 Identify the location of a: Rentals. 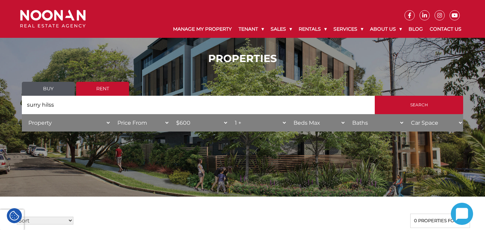
(313, 29).